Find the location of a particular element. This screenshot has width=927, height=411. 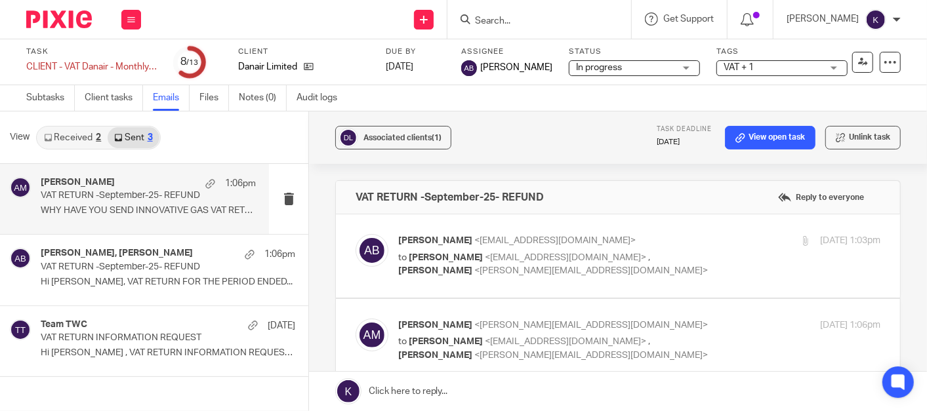

span: View is located at coordinates (20, 137).